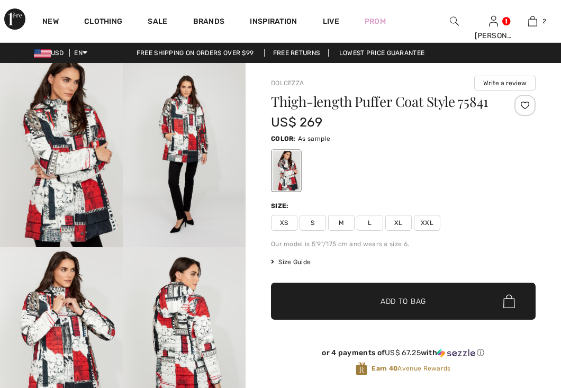 The width and height of the screenshot is (561, 388). Describe the element at coordinates (505, 83) in the screenshot. I see `button: Write a review` at that location.